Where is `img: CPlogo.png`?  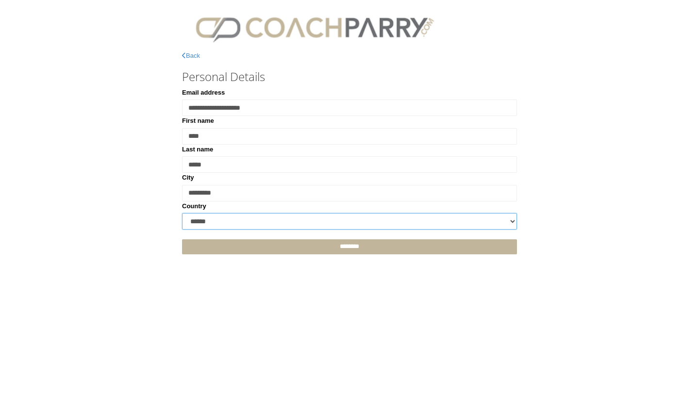
img: CPlogo.png is located at coordinates (314, 28).